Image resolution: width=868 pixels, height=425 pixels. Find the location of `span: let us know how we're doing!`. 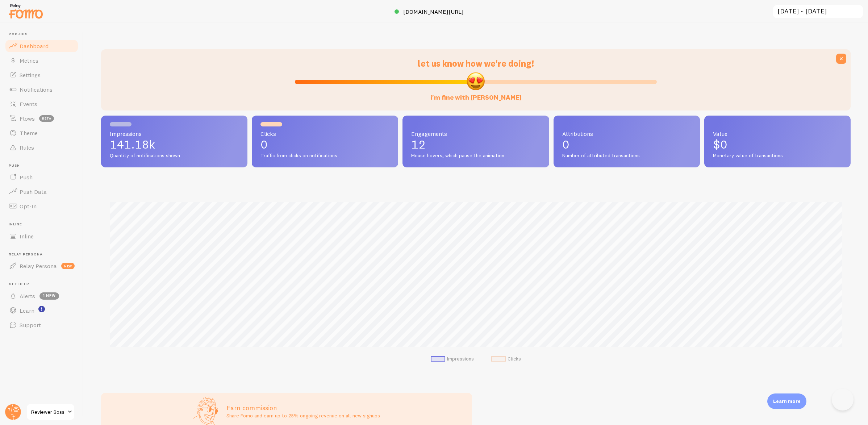

span: let us know how we're doing! is located at coordinates (476, 63).